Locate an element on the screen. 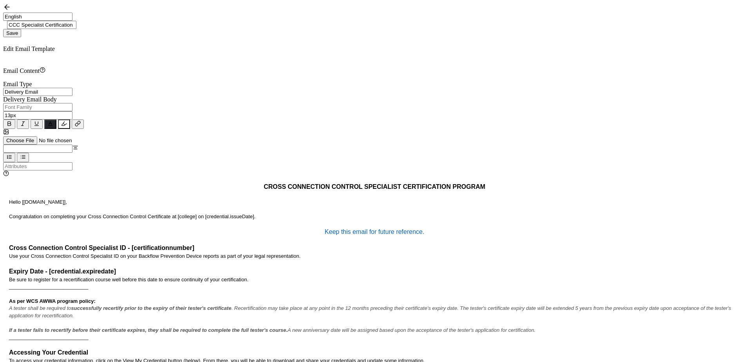  span: Edit Email Template is located at coordinates (29, 49).